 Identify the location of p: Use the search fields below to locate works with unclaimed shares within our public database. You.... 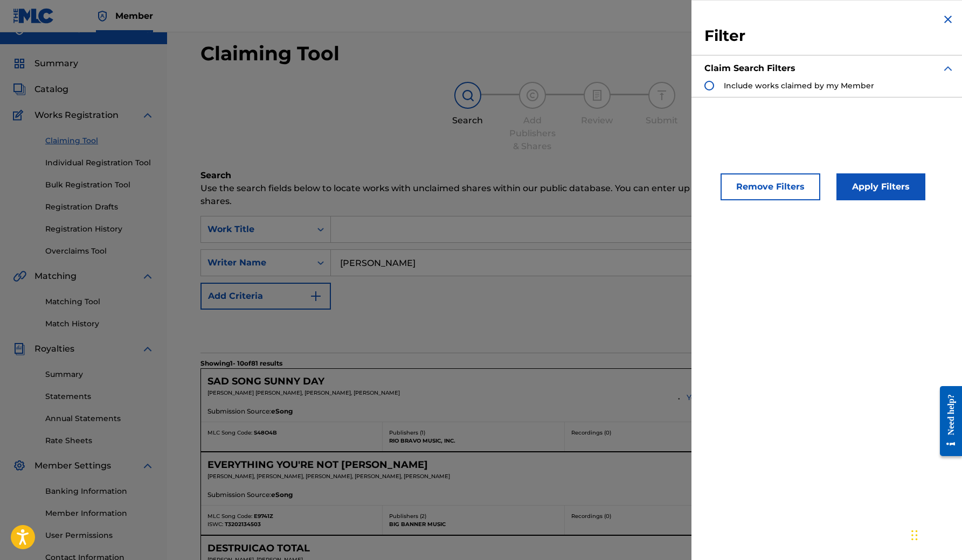
(565, 195).